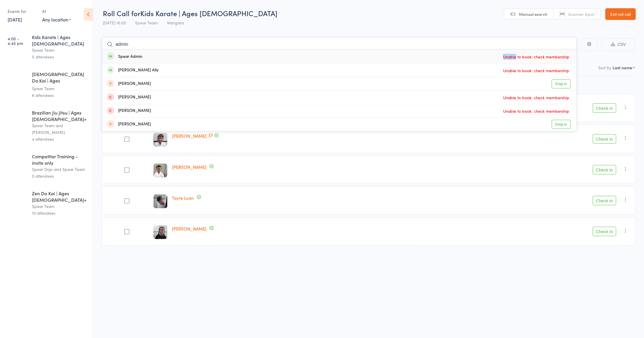 The width and height of the screenshot is (644, 338). What do you see at coordinates (57, 11) in the screenshot?
I see `div: At` at bounding box center [57, 11].